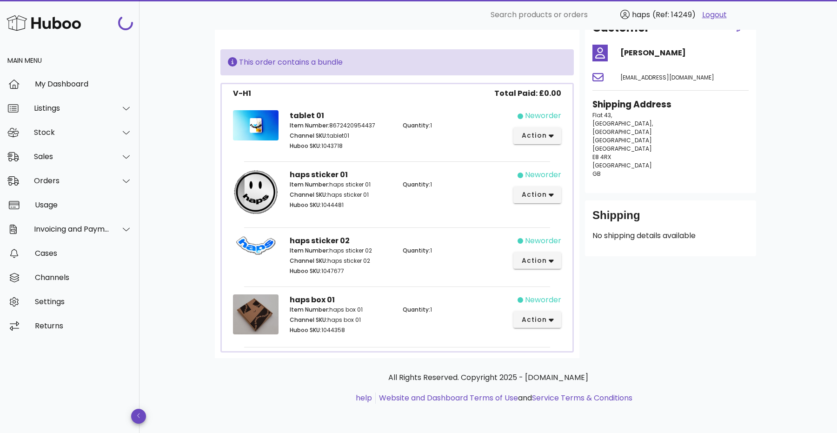 Image resolution: width=837 pixels, height=433 pixels. I want to click on div: Sales, so click(72, 156).